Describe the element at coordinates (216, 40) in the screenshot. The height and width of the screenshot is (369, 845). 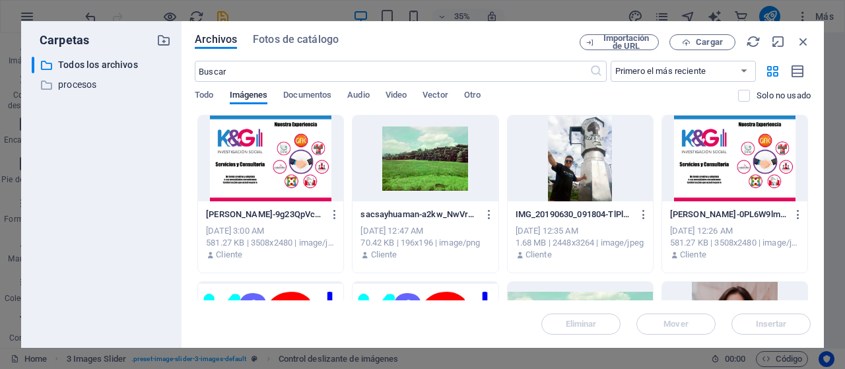
I see `span: Archivos` at that location.